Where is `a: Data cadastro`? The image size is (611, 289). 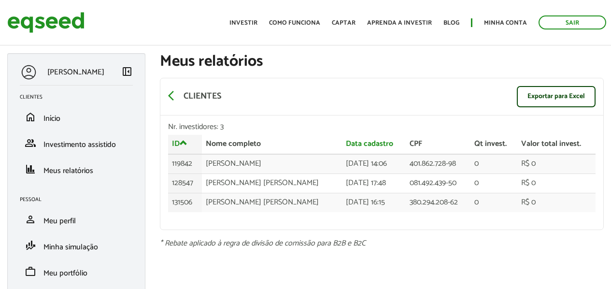
a: Data cadastro is located at coordinates (370, 144).